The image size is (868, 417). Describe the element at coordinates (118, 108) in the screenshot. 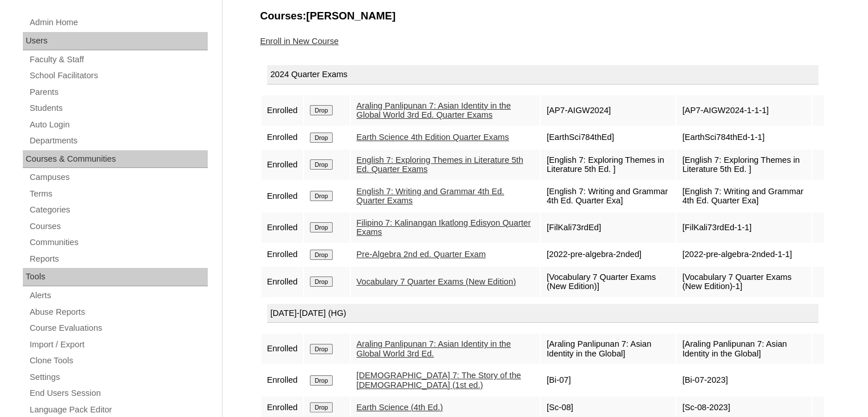

I see `a: Students` at that location.